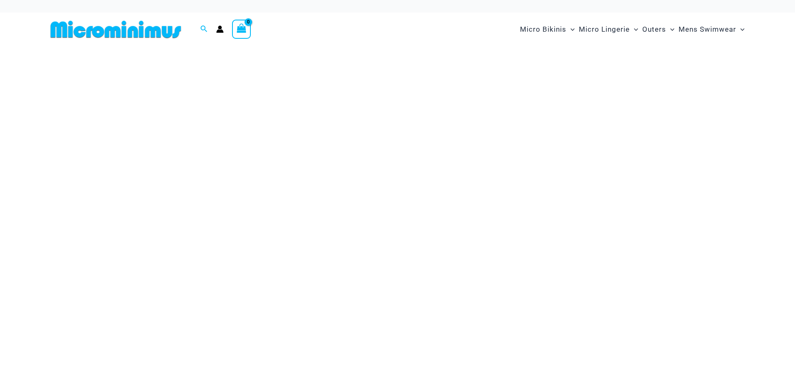 The image size is (795, 380). Describe the element at coordinates (543, 29) in the screenshot. I see `span: Micro Bikinis` at that location.